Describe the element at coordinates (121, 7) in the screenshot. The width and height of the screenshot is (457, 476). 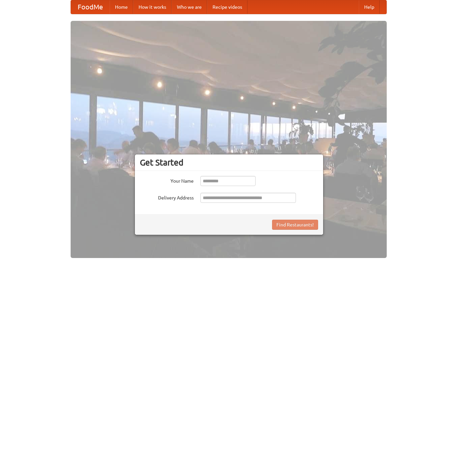
I see `a: Home` at that location.